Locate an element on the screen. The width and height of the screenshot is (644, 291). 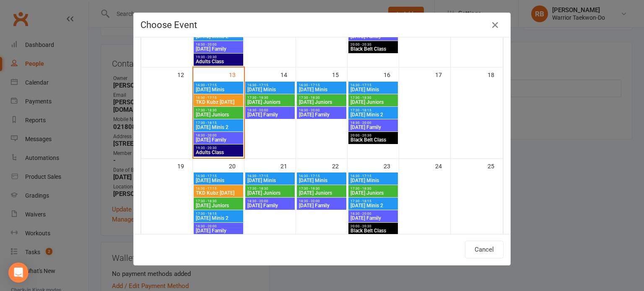
div: Open Intercom Messenger is located at coordinates (19, 273).